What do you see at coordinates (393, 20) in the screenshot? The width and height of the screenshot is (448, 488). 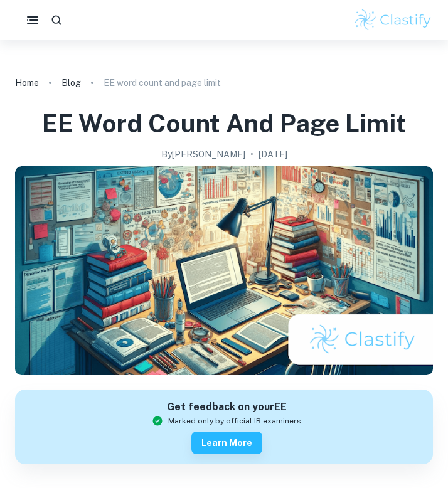 I see `a: Clastify logo` at bounding box center [393, 20].